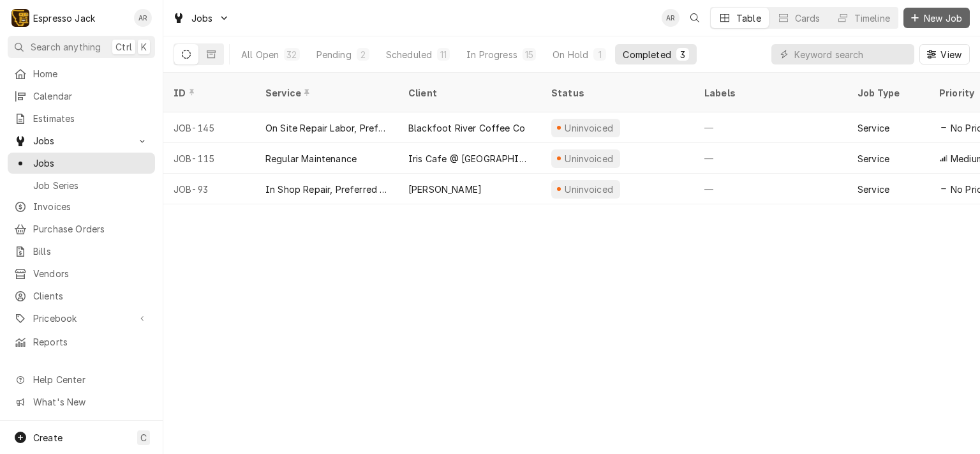  Describe the element at coordinates (81, 47) in the screenshot. I see `button: Search anythingCtrlK` at that location.